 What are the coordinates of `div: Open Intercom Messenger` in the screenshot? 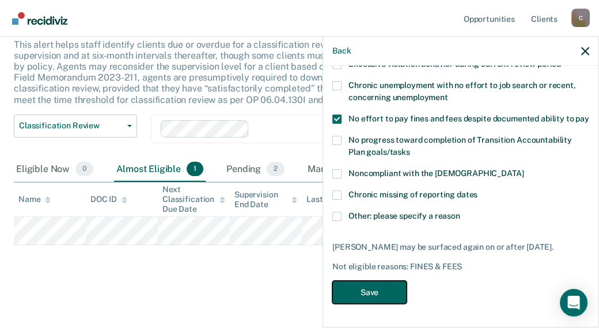 It's located at (573, 303).